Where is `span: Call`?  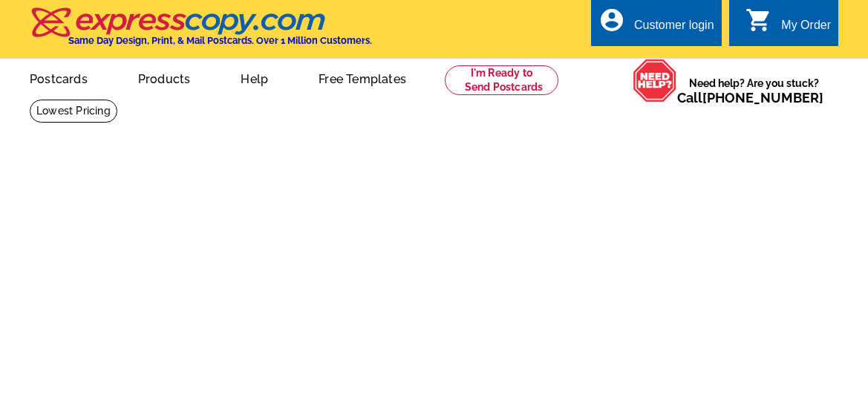
span: Call is located at coordinates (749, 98).